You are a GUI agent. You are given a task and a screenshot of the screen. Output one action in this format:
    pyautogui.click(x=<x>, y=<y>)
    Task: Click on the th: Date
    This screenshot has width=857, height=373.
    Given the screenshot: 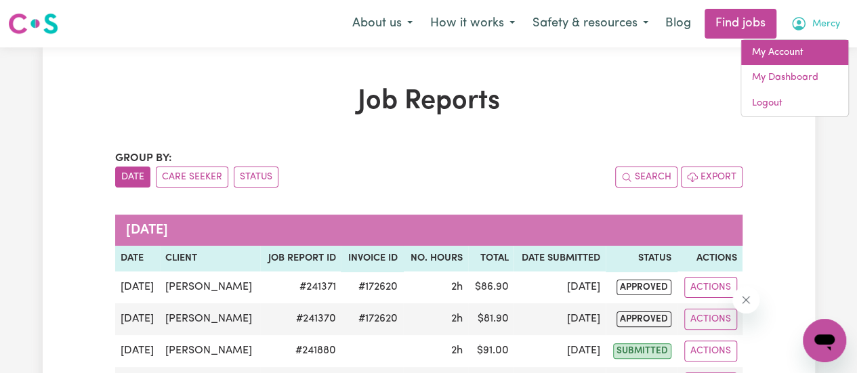 What is the action you would take?
    pyautogui.click(x=137, y=259)
    